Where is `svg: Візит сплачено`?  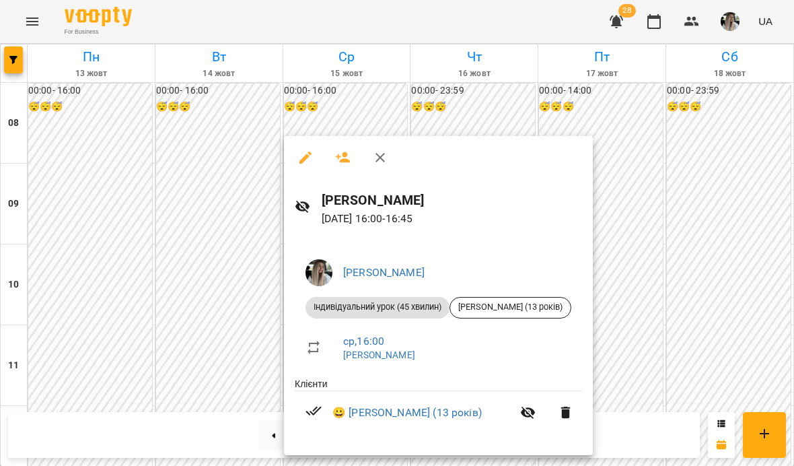
svg: Візит сплачено is located at coordinates (314, 411).